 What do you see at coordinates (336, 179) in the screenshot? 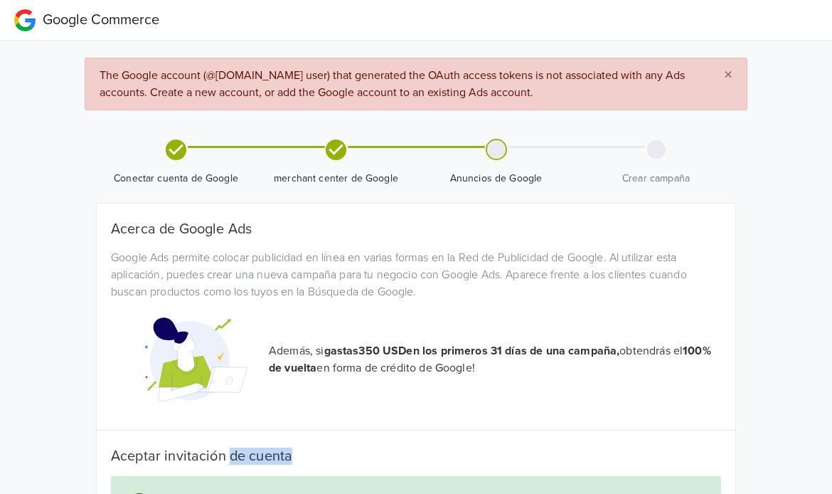
I see `span: merchant center de Google` at bounding box center [336, 179].